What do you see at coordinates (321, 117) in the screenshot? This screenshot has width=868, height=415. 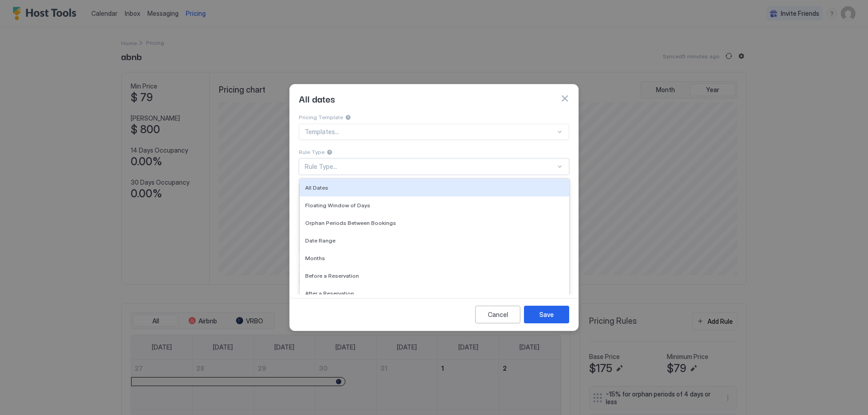 I see `span: Pricing Template` at bounding box center [321, 117].